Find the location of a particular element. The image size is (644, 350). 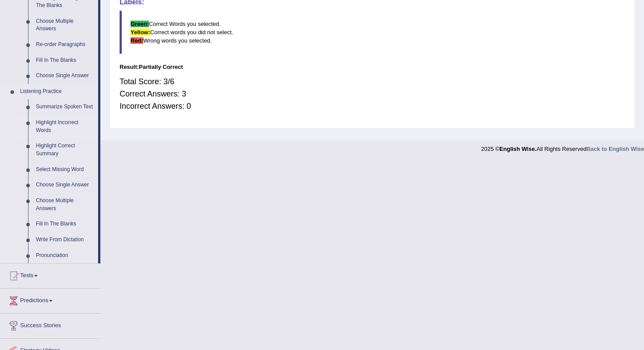

div: Result: is located at coordinates (372, 67).